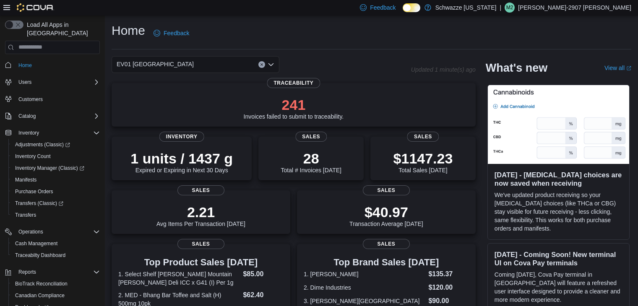 The width and height of the screenshot is (638, 306). What do you see at coordinates (262, 65) in the screenshot?
I see `button: Clear input` at bounding box center [262, 65].